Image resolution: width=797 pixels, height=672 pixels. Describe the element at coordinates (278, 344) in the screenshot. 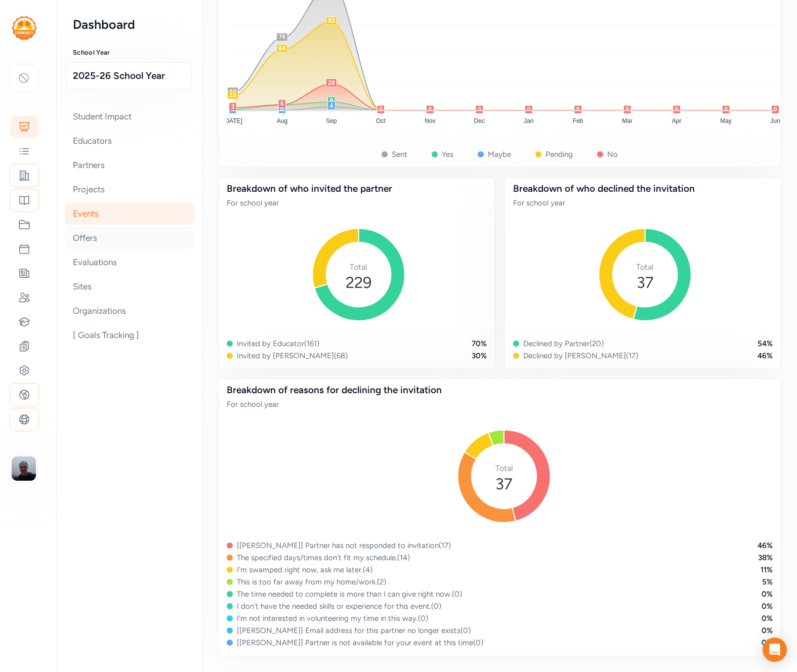

I see `div: Invited by Educator ( 161 )` at that location.